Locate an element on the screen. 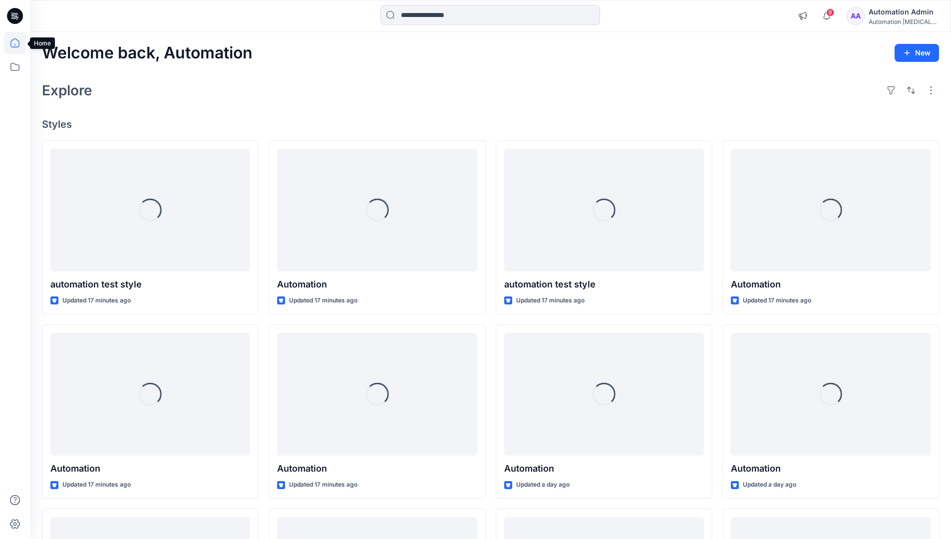 This screenshot has width=951, height=539. h2: Explore is located at coordinates (67, 90).